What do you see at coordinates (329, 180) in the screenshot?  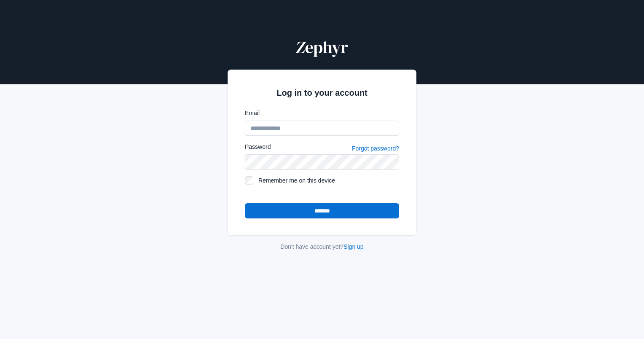 I see `label: Remember me on this device` at bounding box center [329, 180].